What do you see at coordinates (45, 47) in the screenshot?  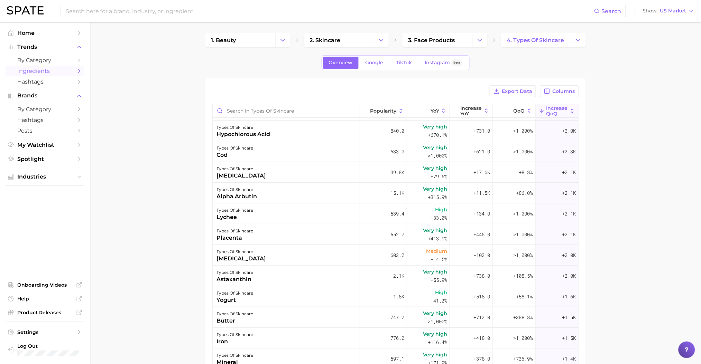 I see `span: Trends` at bounding box center [45, 47].